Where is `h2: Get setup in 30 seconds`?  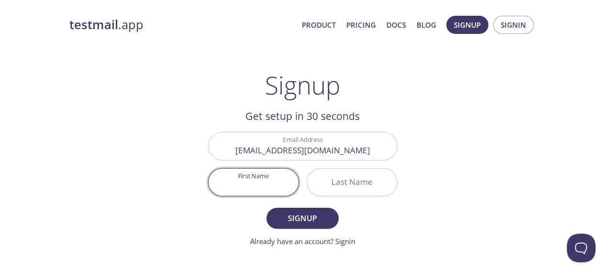
h2: Get setup in 30 seconds is located at coordinates (303, 116).